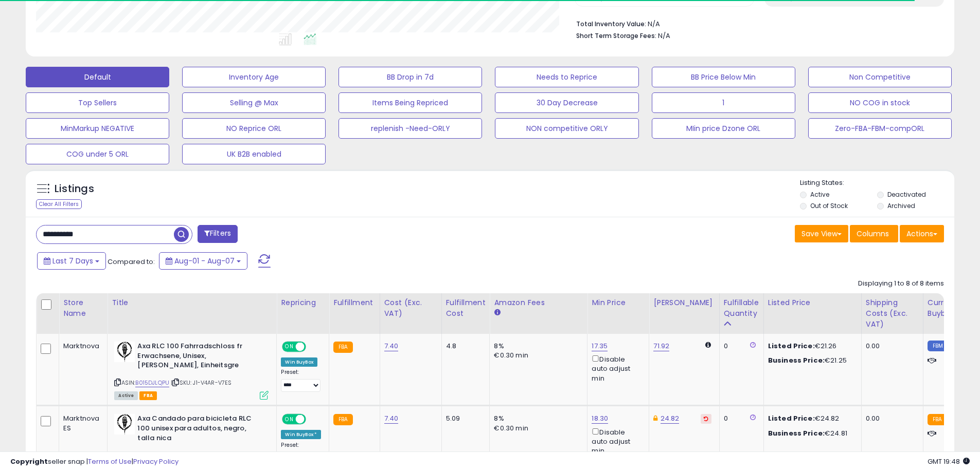  What do you see at coordinates (253, 129) in the screenshot?
I see `button: NO Reprice ORL` at bounding box center [253, 129].